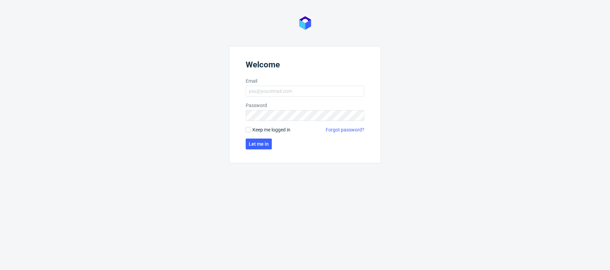 The width and height of the screenshot is (610, 270). Describe the element at coordinates (305, 81) in the screenshot. I see `label: Email` at that location.